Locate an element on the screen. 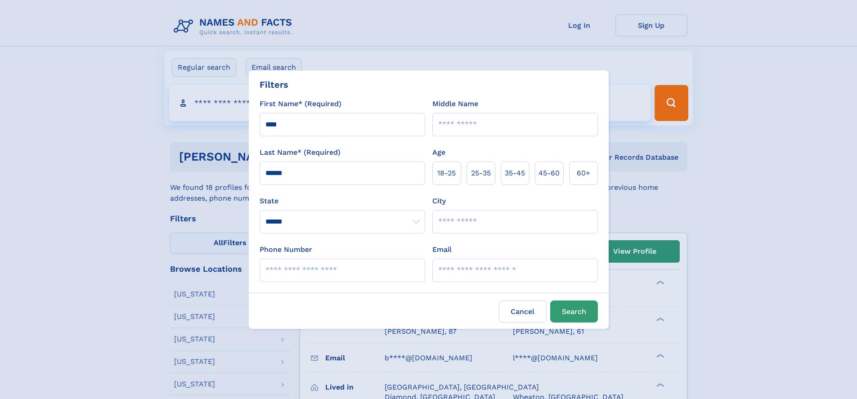 The image size is (857, 399). label: Email is located at coordinates (442, 250).